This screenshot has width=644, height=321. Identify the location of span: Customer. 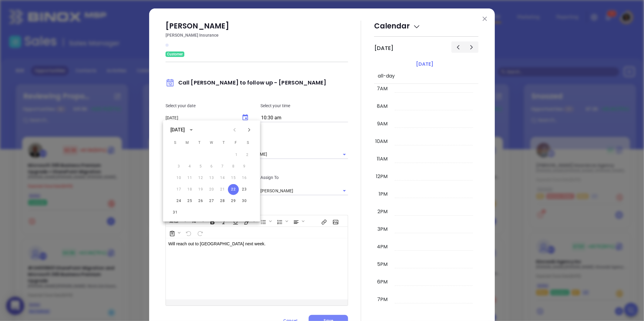
(175, 54).